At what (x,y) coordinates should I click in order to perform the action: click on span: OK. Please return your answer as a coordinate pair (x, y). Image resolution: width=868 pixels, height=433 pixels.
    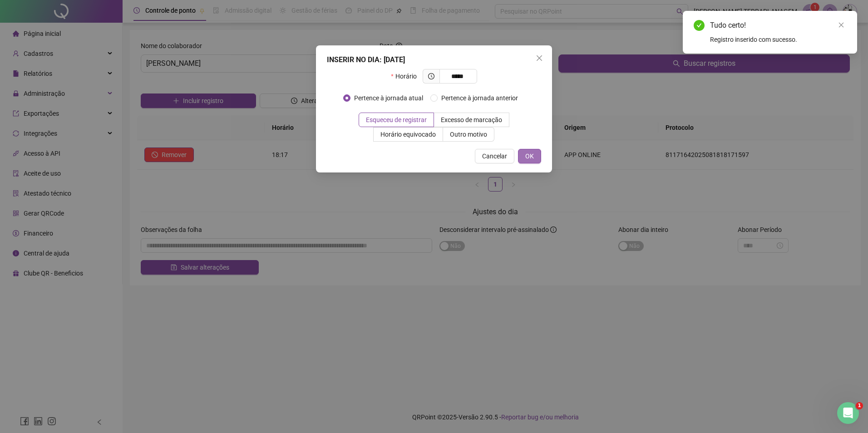
    Looking at the image, I should click on (529, 156).